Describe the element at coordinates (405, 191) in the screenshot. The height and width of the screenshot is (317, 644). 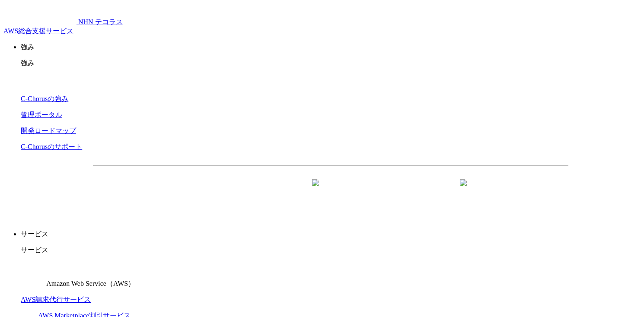
I see `a: まずは相談する` at that location.